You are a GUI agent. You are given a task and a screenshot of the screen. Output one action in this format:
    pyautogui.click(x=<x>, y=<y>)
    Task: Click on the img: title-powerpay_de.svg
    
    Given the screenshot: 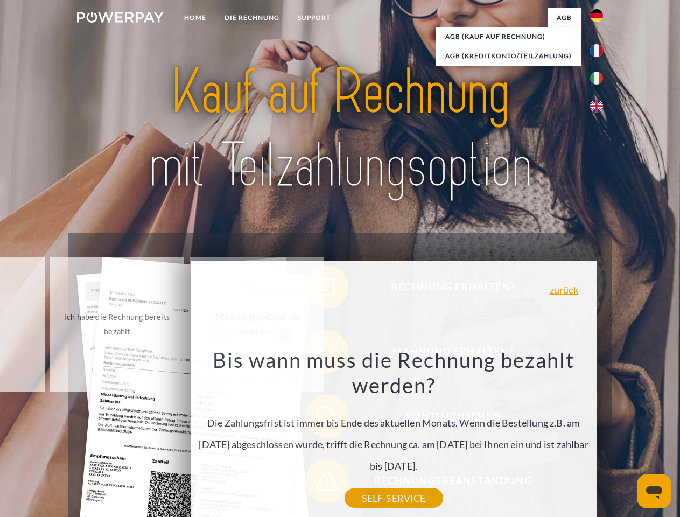 What is the action you would take?
    pyautogui.click(x=340, y=129)
    